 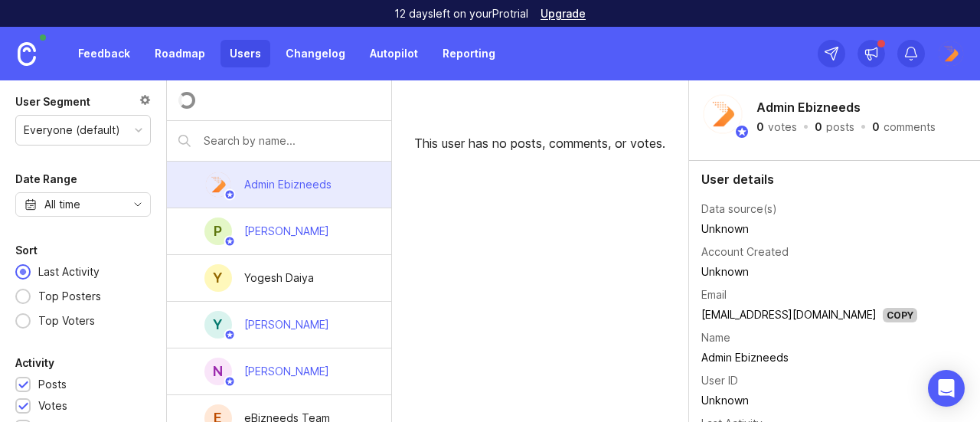 What do you see at coordinates (739, 209) in the screenshot?
I see `div: Data source(s)` at bounding box center [739, 209].